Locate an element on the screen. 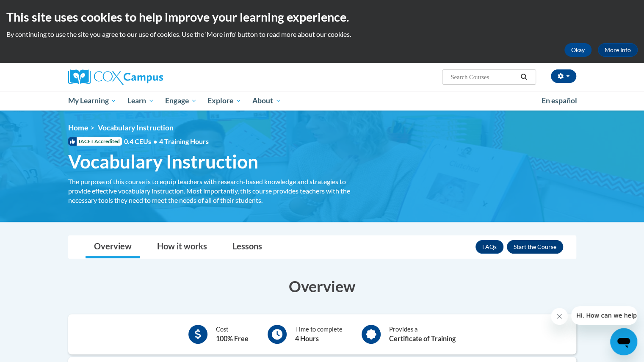 This screenshot has width=644, height=362. b: 100% Free is located at coordinates (232, 338).